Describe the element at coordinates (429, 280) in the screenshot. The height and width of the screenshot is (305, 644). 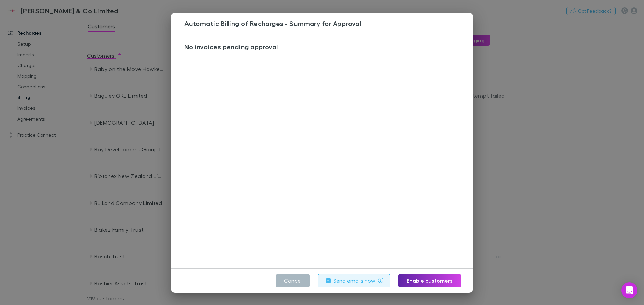
I see `button: Enable customers` at that location.